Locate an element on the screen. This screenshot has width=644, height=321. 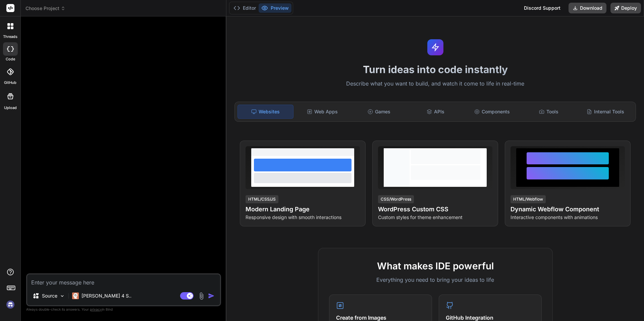
button: Editor is located at coordinates (245, 8).